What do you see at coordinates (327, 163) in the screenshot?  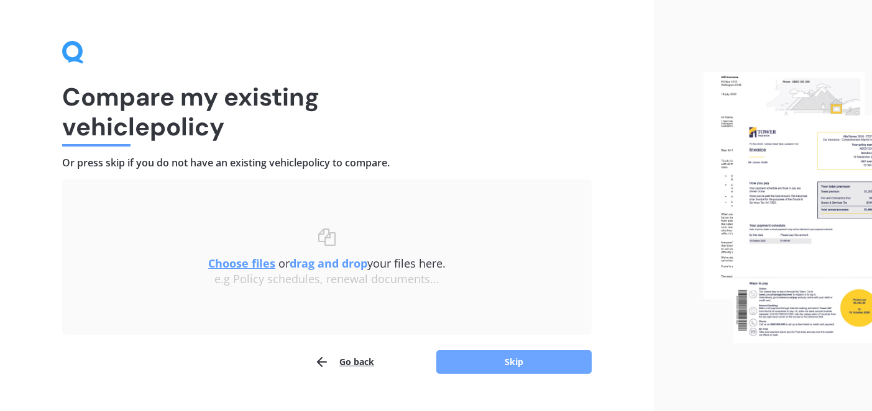 I see `h4: Or press skip if you do not have an existing vehicle policy to compare.` at bounding box center [327, 163].